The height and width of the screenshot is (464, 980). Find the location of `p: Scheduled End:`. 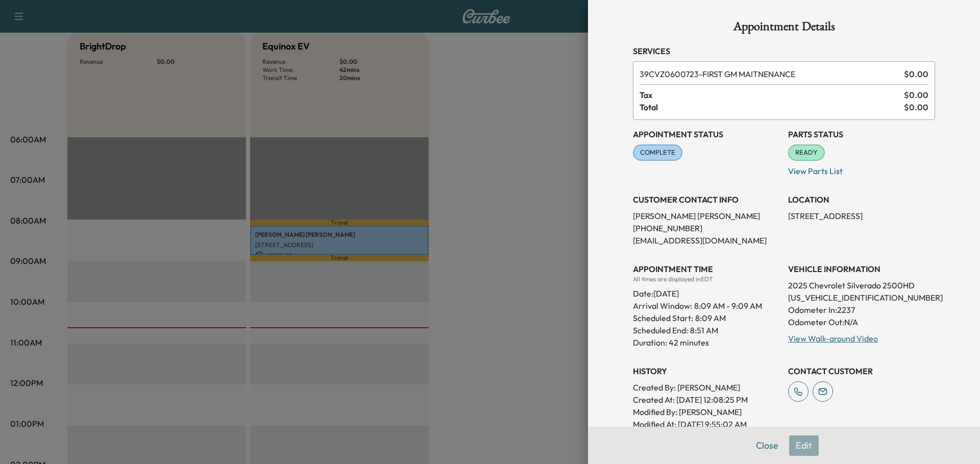

p: Scheduled End: is located at coordinates (661, 330).